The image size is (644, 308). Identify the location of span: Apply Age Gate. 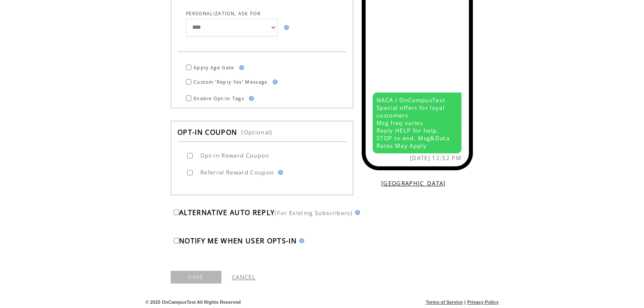
(214, 67).